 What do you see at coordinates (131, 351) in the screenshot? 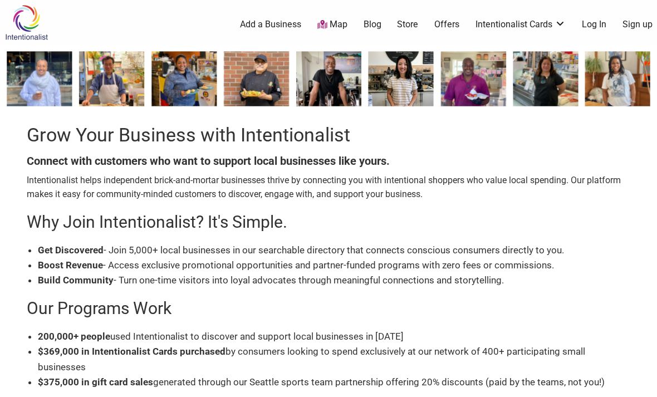
I see `b: $369,000 in Intentionalist Cards purchased` at bounding box center [131, 351].